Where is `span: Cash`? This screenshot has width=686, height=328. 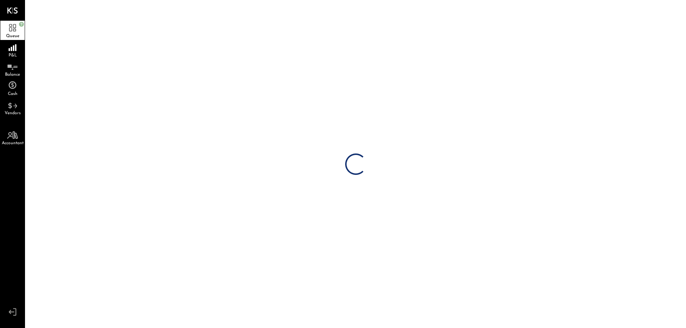
span: Cash is located at coordinates (13, 94).